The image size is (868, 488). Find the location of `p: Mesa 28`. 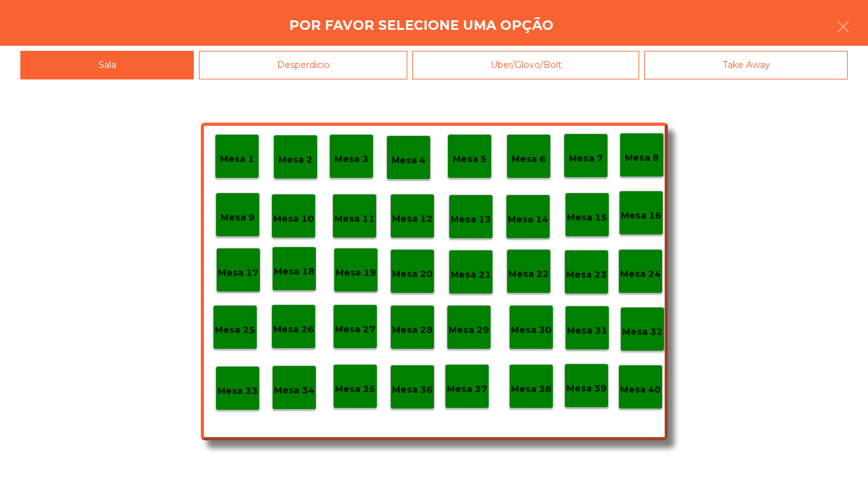

p: Mesa 28 is located at coordinates (412, 330).